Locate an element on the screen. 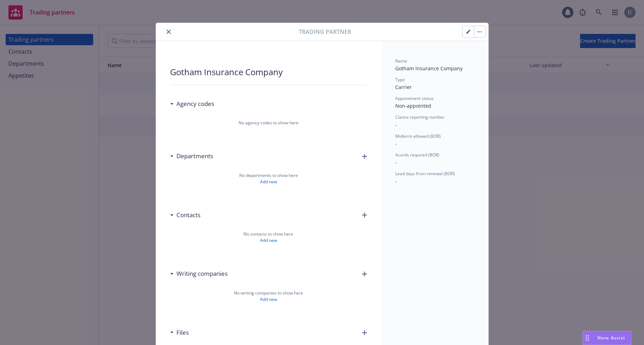 The image size is (644, 345). span: Gotham Insurance Company is located at coordinates (429, 68).